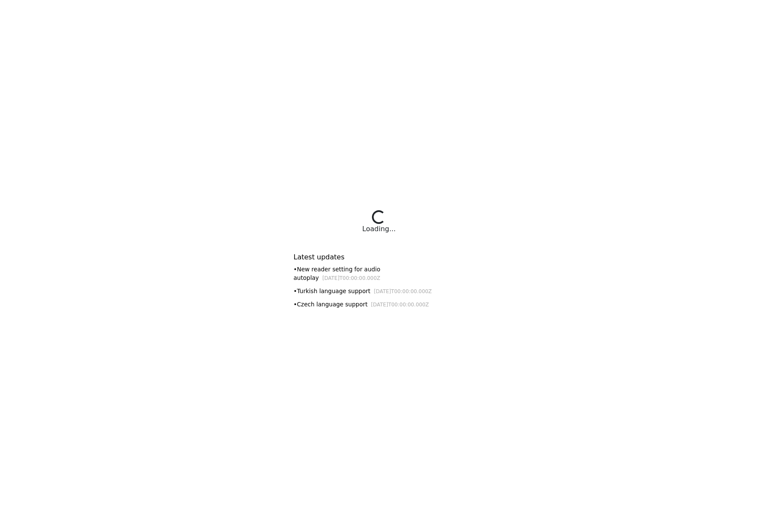  Describe the element at coordinates (379, 229) in the screenshot. I see `div: Loading...` at that location.